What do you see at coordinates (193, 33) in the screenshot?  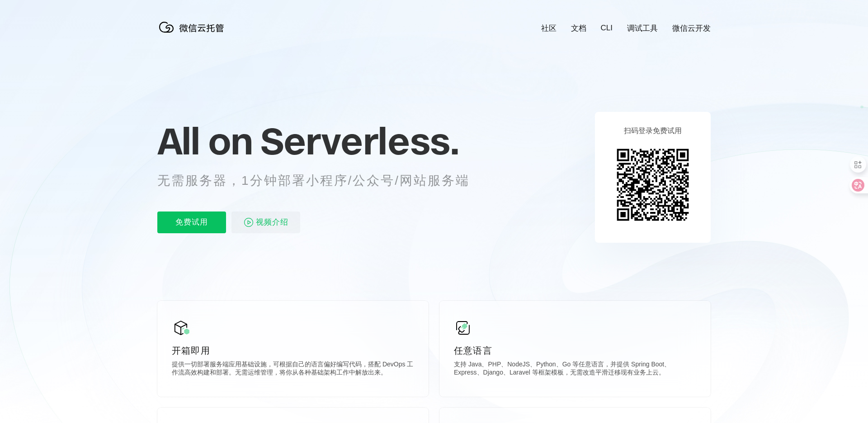 I see `a: 微信云托管` at bounding box center [193, 33].